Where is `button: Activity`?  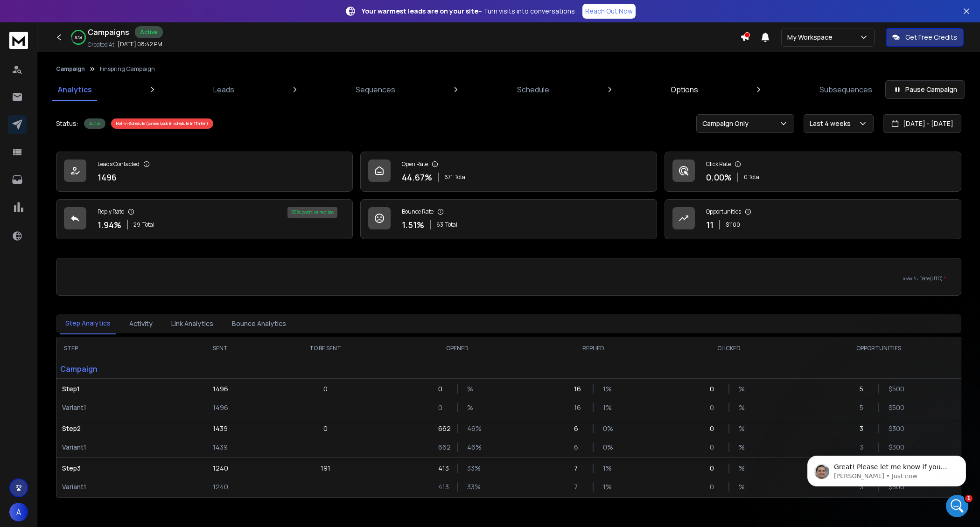
button: Activity is located at coordinates (141, 323).